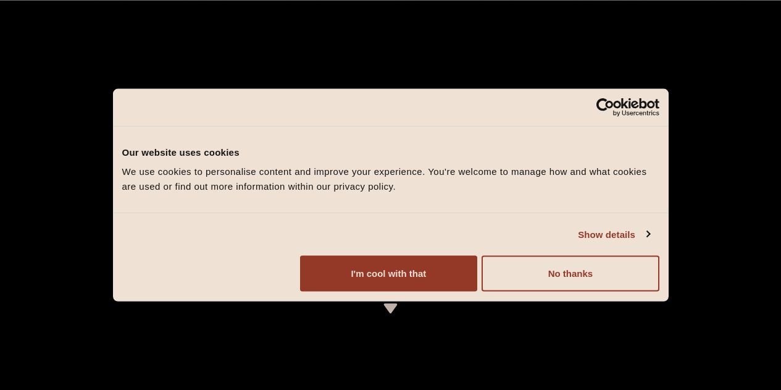  What do you see at coordinates (388, 274) in the screenshot?
I see `button: I'm cool with that` at bounding box center [388, 274].